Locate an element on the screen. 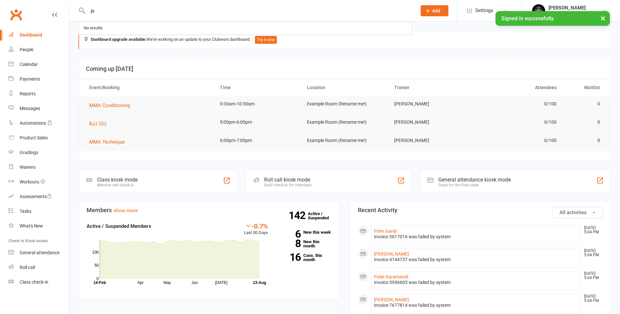  div: Messages is located at coordinates (30, 109).